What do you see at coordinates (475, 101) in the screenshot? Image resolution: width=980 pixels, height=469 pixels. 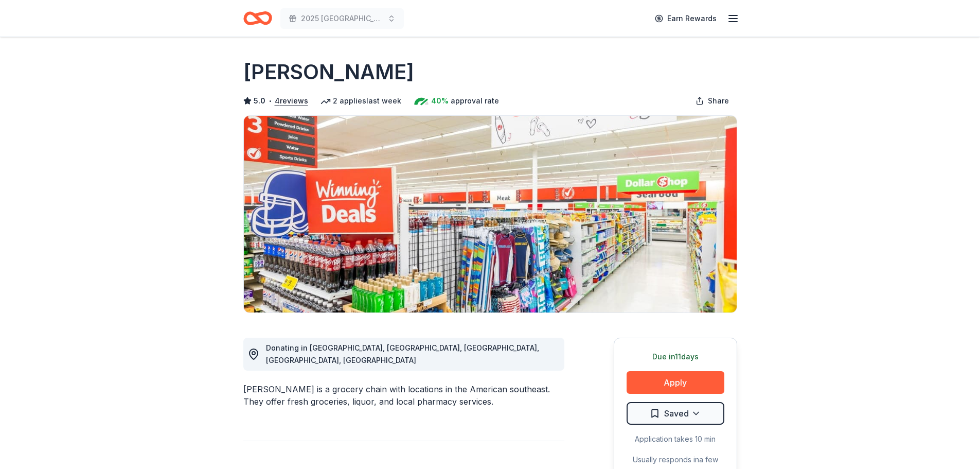 I see `span: approval rate` at bounding box center [475, 101].